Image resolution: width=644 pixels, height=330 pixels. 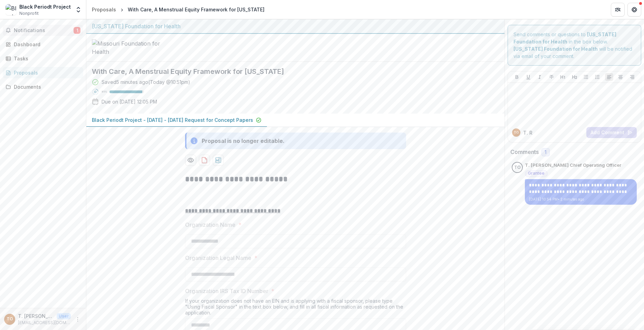 I want to click on span: Grantee, so click(x=536, y=173).